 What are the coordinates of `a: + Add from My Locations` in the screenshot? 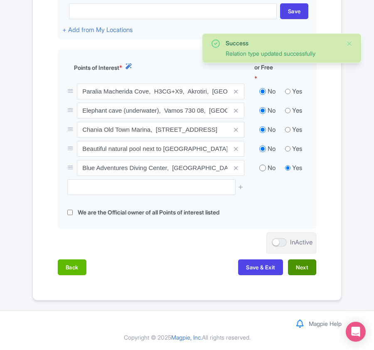 It's located at (97, 30).